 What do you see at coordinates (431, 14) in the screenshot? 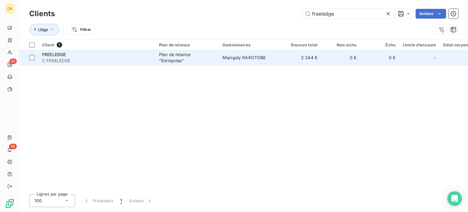
I see `button: Actions` at bounding box center [431, 14].